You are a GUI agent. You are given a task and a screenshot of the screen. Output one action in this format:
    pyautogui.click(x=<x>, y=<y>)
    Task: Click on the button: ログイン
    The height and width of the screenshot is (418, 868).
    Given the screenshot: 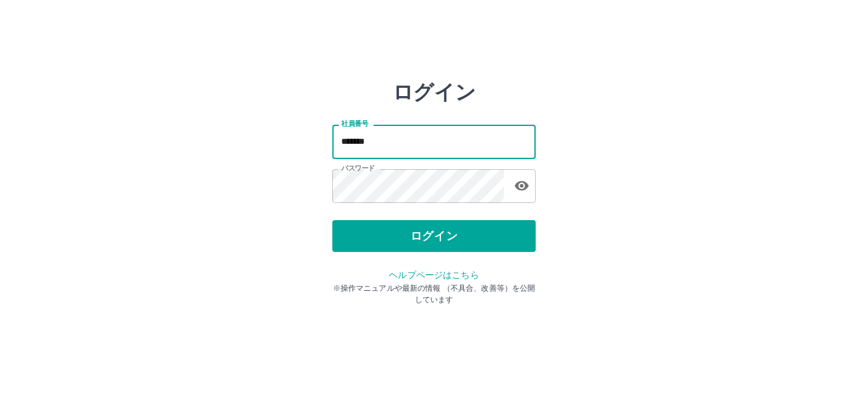 What is the action you would take?
    pyautogui.click(x=434, y=236)
    